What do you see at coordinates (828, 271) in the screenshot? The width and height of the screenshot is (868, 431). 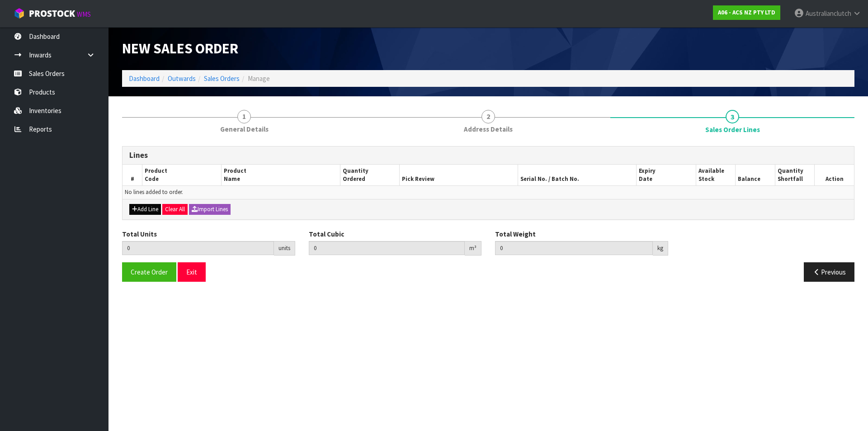 I see `button: Previous` at bounding box center [828, 271].